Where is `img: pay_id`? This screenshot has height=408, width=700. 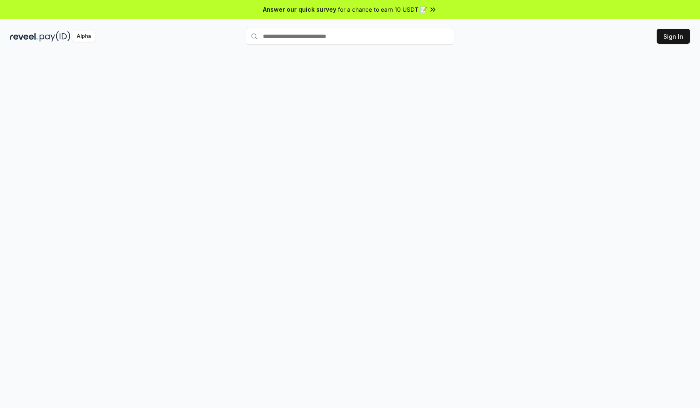
img: pay_id is located at coordinates (55, 36).